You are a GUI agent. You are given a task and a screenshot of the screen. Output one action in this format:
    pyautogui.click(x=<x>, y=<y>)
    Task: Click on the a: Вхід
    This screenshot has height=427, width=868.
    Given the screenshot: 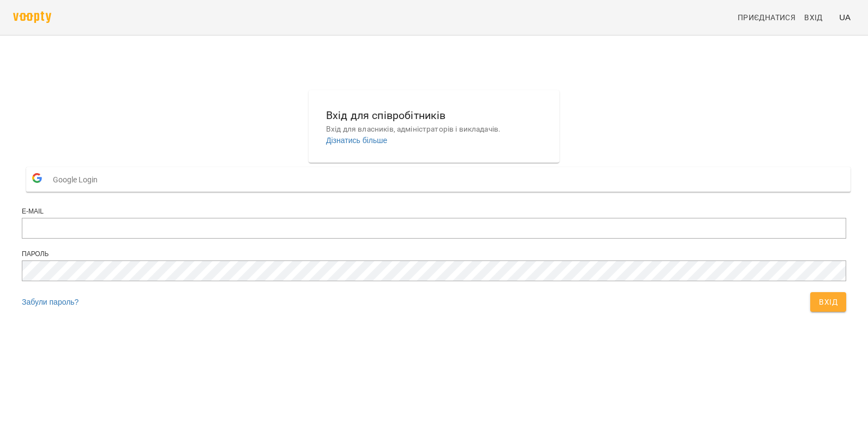 What is the action you would take?
    pyautogui.click(x=817, y=17)
    